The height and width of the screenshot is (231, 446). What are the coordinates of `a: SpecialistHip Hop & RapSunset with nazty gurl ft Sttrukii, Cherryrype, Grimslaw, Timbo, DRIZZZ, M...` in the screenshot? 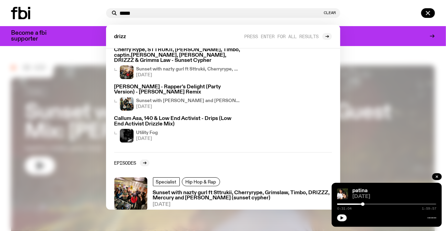 It's located at (223, 194).